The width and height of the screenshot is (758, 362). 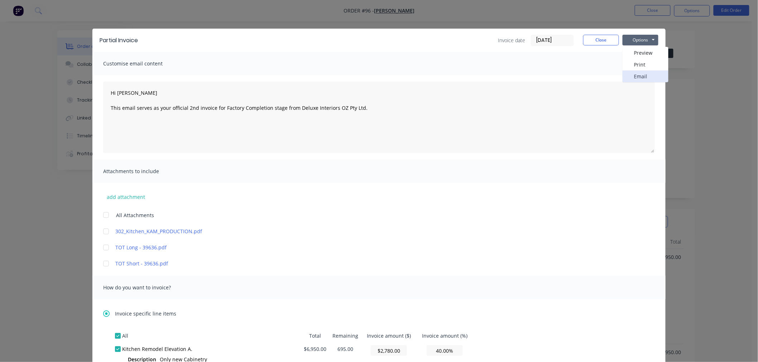 What do you see at coordinates (315, 336) in the screenshot?
I see `td: Total` at bounding box center [315, 336].